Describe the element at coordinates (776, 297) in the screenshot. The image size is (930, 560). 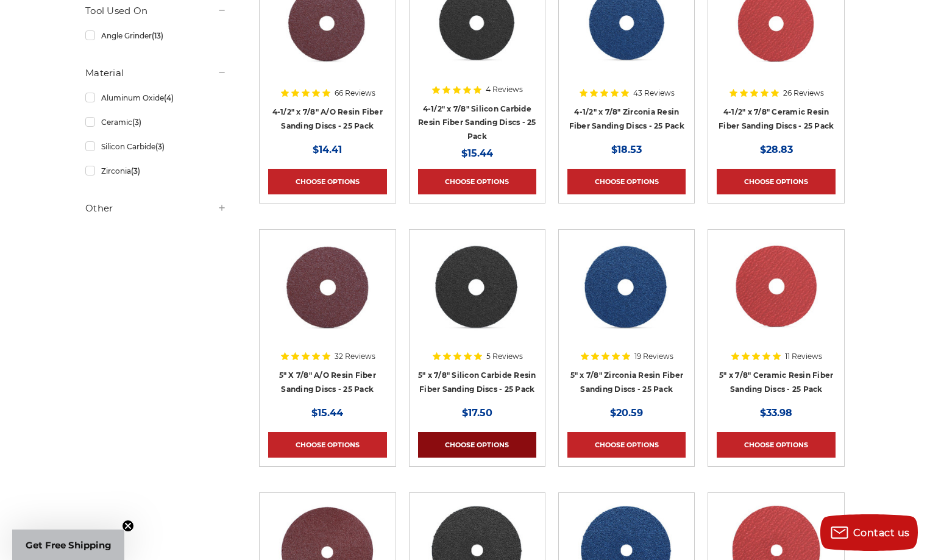
I see `a: 5" x 7/8" Ceramic Resin Fibre Disc` at that location.